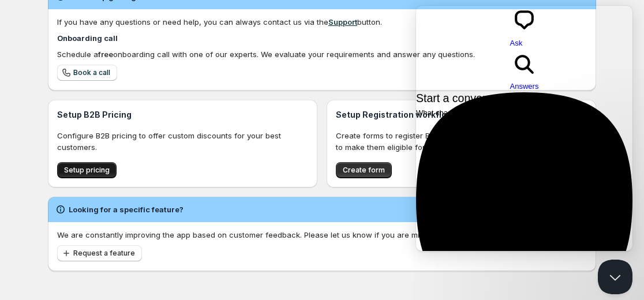 Image resolution: width=644 pixels, height=300 pixels. What do you see at coordinates (100, 37) in the screenshot?
I see `span: Ask` at bounding box center [100, 37].